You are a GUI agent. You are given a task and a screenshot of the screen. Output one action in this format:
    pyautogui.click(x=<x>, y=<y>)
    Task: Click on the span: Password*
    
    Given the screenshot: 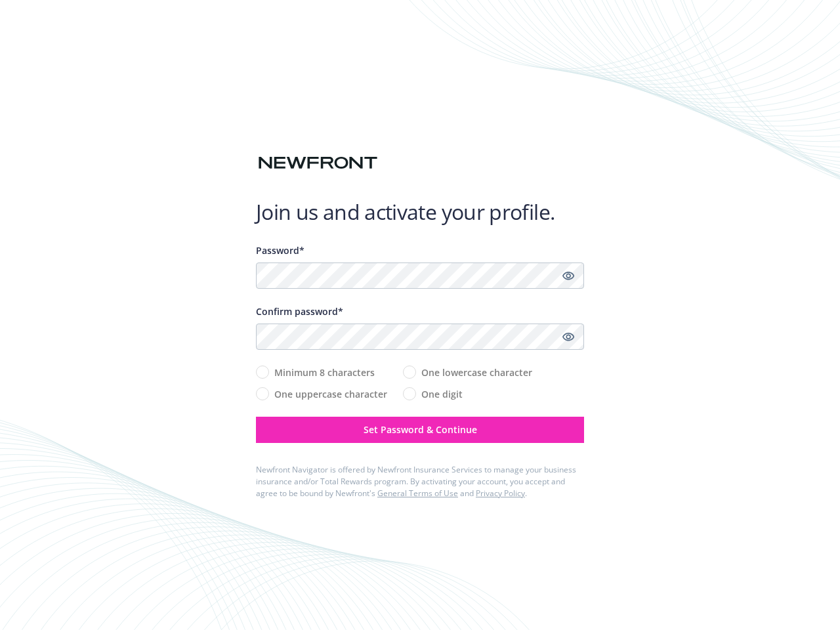 What is the action you would take?
    pyautogui.click(x=280, y=251)
    